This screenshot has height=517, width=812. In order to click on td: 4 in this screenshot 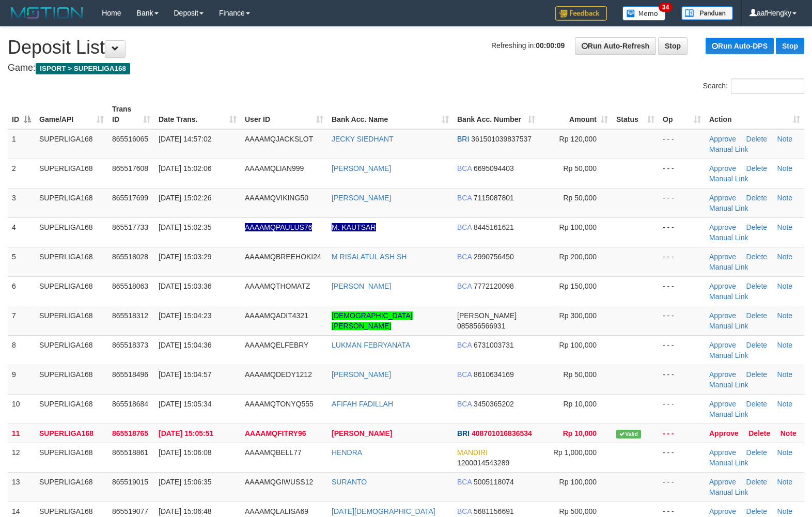, I will do `click(21, 232)`.